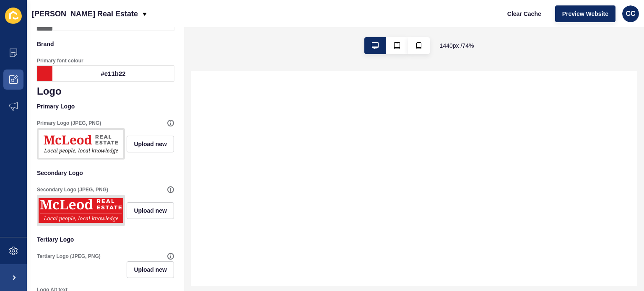  I want to click on p: Primary Logo, so click(105, 107).